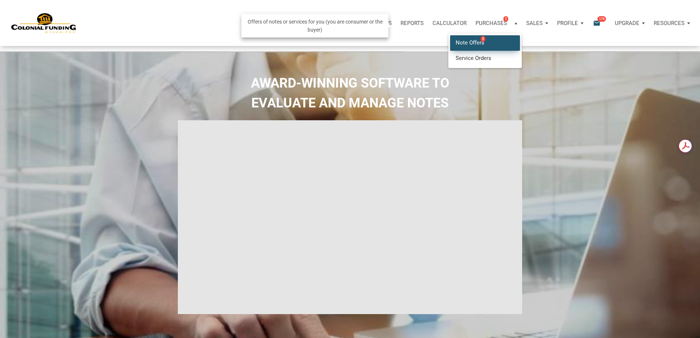  I want to click on p: Calculator, so click(449, 23).